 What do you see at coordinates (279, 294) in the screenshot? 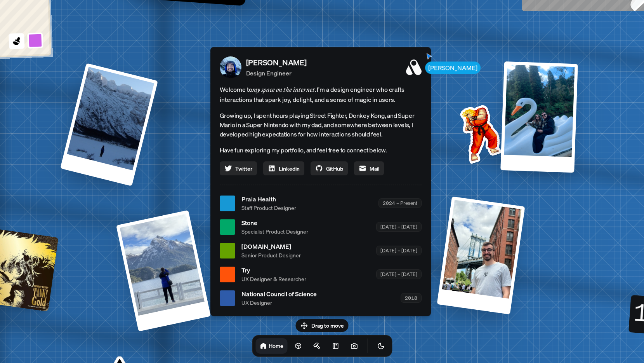
I see `span: National Council of Science` at bounding box center [279, 294].